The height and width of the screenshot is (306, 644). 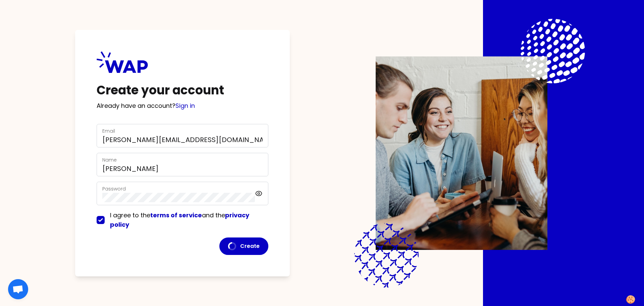 What do you see at coordinates (18, 289) in the screenshot?
I see `a: Ouvrir le chat` at bounding box center [18, 289].